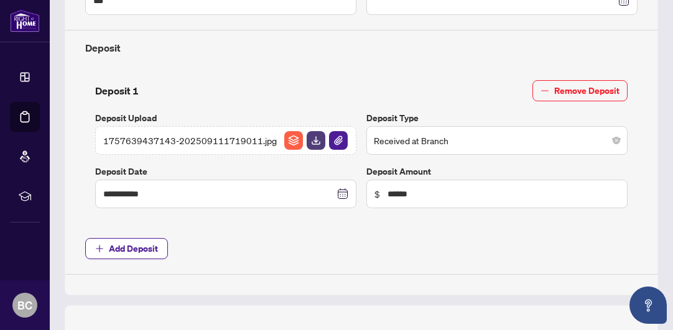  What do you see at coordinates (586, 91) in the screenshot?
I see `span: Remove Deposit` at bounding box center [586, 91].